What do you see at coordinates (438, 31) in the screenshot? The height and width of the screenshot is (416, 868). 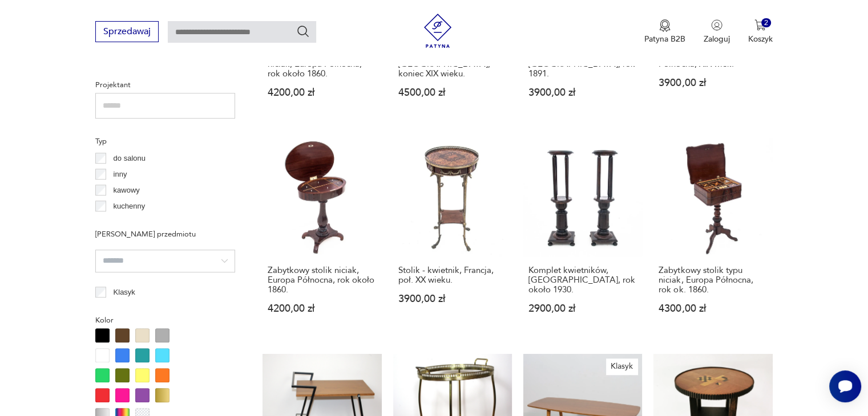 I see `img: Patyna - sklep z meblami i dekoracjami vintage` at bounding box center [438, 31].